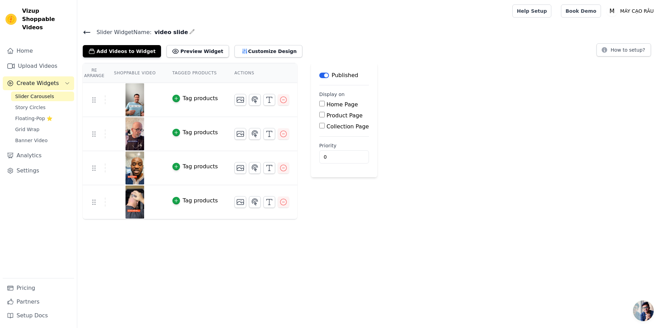 The width and height of the screenshot is (662, 328). I want to click on a: Partners, so click(38, 302).